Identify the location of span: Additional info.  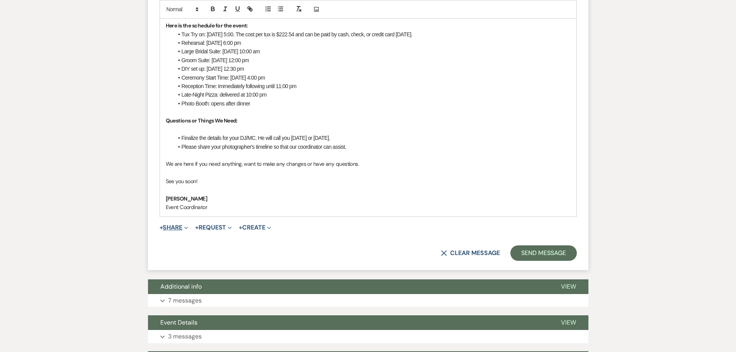
(181, 286).